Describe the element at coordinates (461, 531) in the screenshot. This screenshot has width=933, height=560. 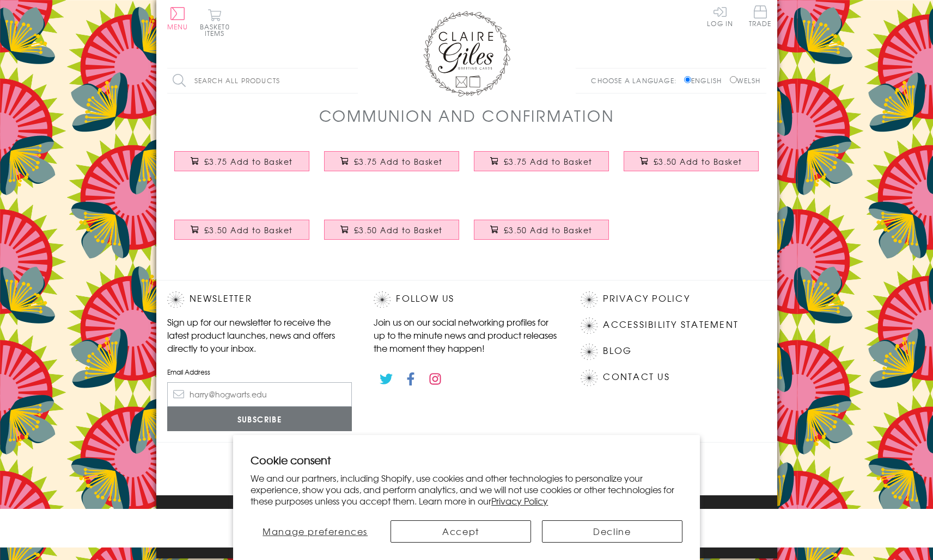
I see `button: Accept` at that location.